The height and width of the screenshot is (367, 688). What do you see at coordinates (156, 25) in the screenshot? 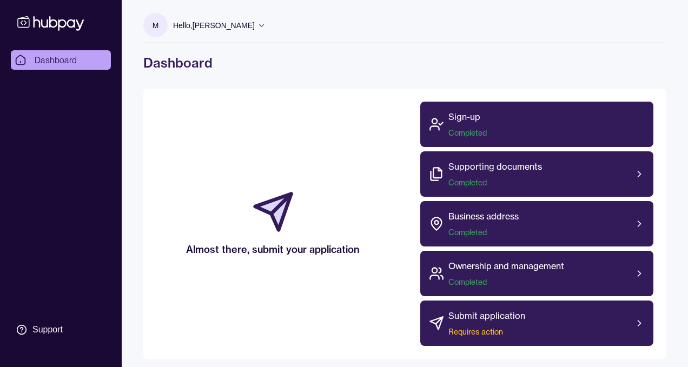
I see `p: M` at bounding box center [156, 25].